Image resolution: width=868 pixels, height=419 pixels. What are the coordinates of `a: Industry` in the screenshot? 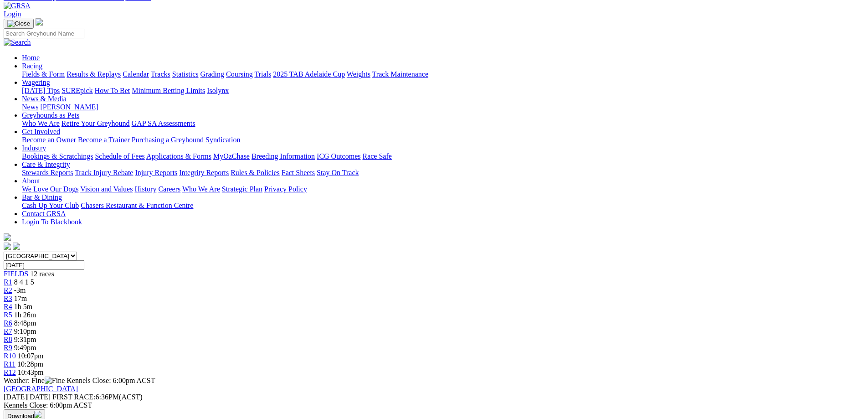 It's located at (33, 147).